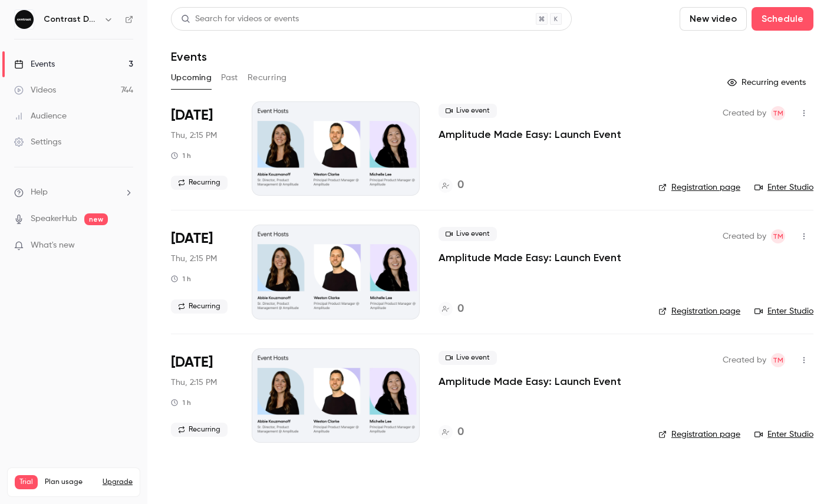 This screenshot has height=504, width=837. What do you see at coordinates (202, 395) in the screenshot?
I see `div: Oct 30 Thu, 1:15 PM (Europe/London)` at bounding box center [202, 395].